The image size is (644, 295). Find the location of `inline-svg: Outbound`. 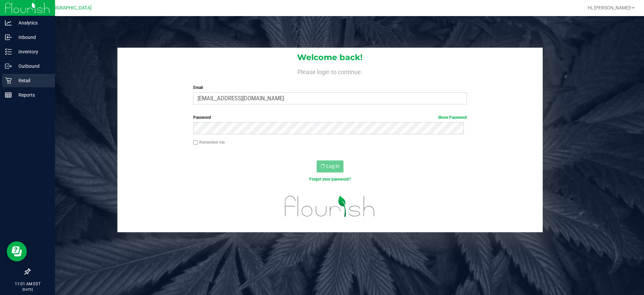

inline-svg: Outbound is located at coordinates (8, 66).